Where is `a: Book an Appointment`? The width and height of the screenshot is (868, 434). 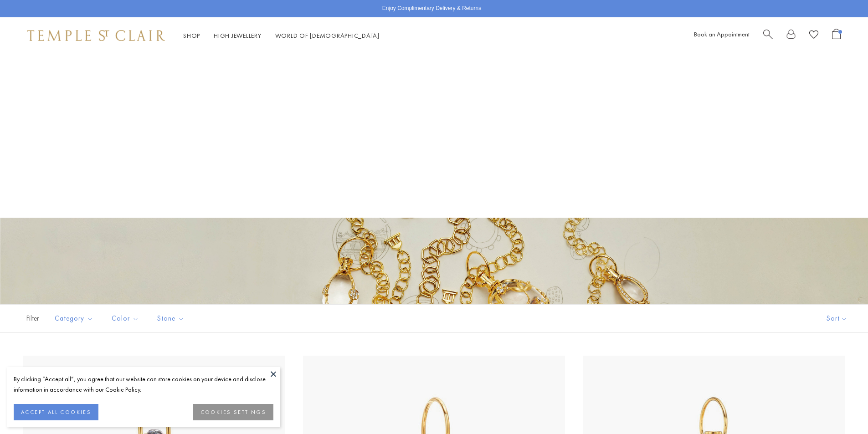
a: Book an Appointment is located at coordinates (722, 34).